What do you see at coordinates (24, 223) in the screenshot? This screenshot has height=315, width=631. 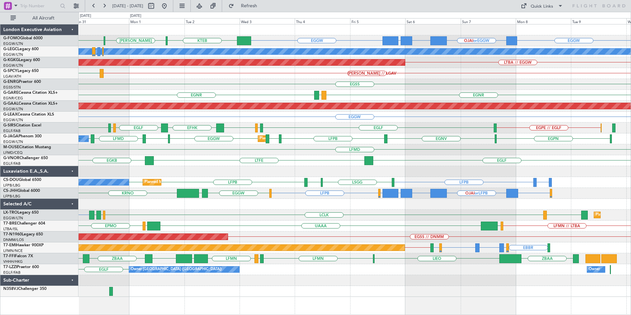 I see `a: T7-BREChallenger 604` at bounding box center [24, 223].